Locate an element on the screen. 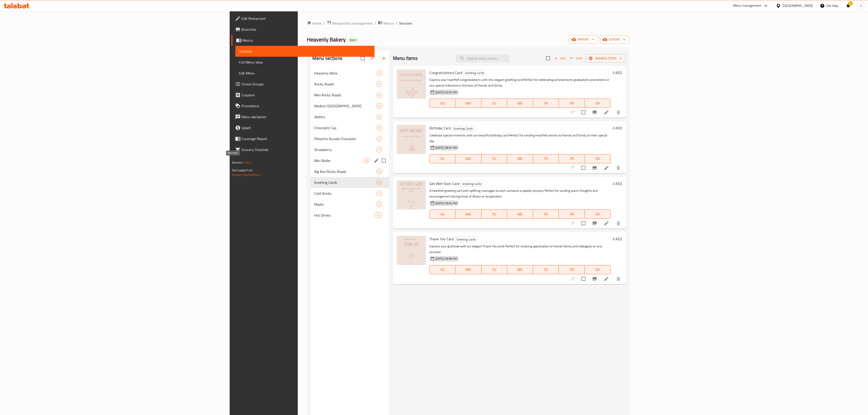 Image resolution: width=868 pixels, height=415 pixels. p: Express your heartfelt congratulations with this elegant greeting card Perfect for celebrating ac... is located at coordinates (520, 83).